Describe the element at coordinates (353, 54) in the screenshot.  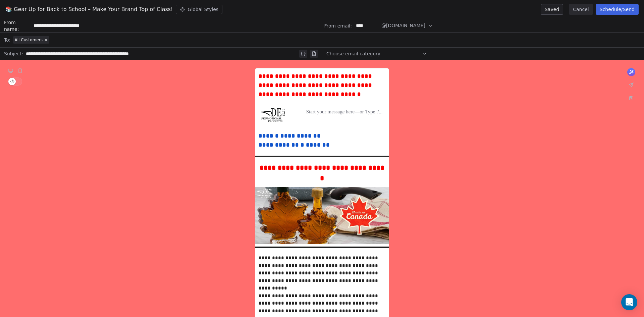
I see `span: Choose email category` at that location.